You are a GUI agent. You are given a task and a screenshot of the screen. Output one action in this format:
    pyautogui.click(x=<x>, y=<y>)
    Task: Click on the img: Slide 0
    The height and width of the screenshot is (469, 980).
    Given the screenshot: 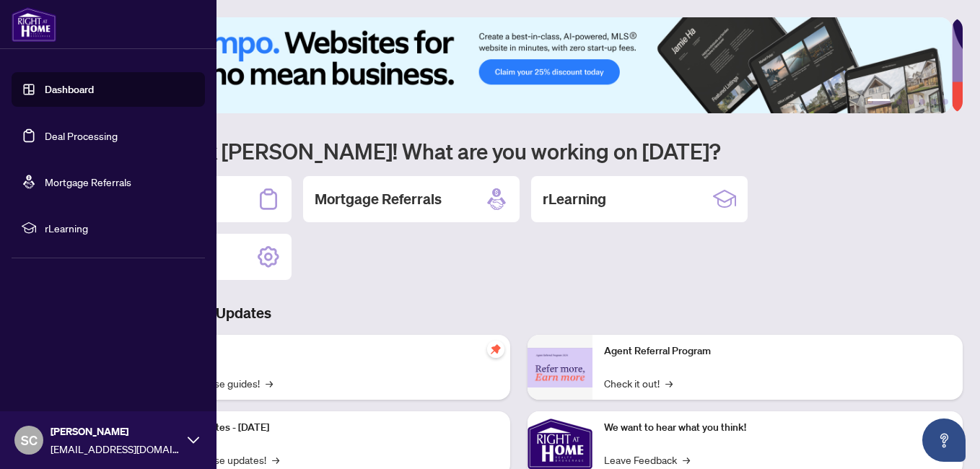 What is the action you would take?
    pyautogui.click(x=513, y=65)
    